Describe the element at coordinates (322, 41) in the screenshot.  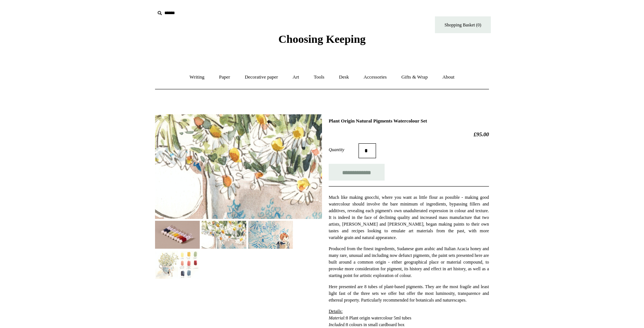
I see `a: Choosing Keeping` at that location.